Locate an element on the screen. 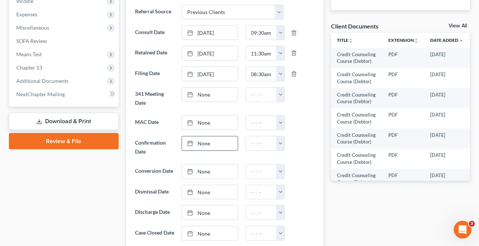 The width and height of the screenshot is (479, 246). div: Client Documents is located at coordinates (355, 26).